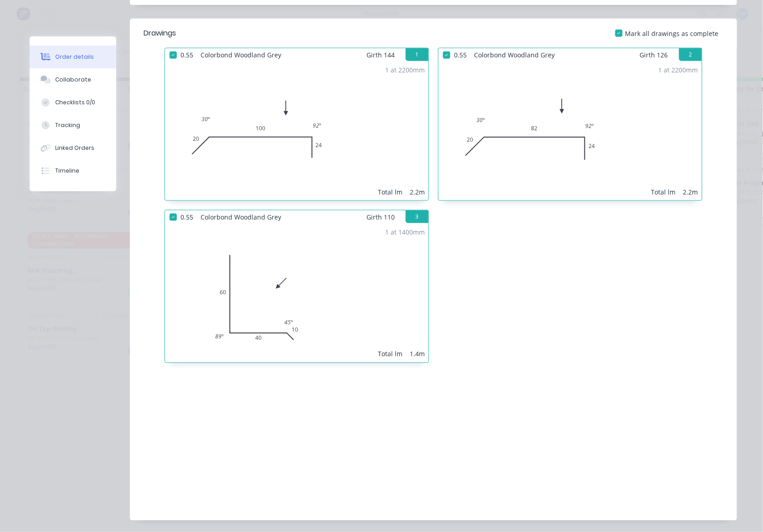  Describe the element at coordinates (671, 33) in the screenshot. I see `span: Mark all drawings as complete` at that location.